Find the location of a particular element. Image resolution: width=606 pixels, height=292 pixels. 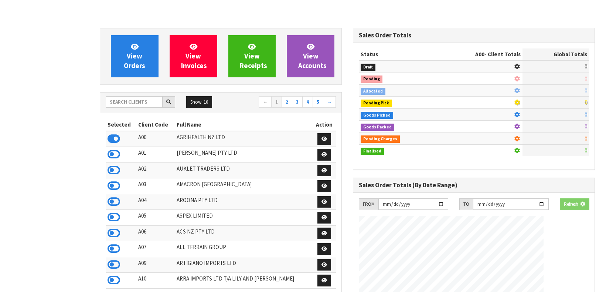

span: Pending Charges is located at coordinates (381, 139).